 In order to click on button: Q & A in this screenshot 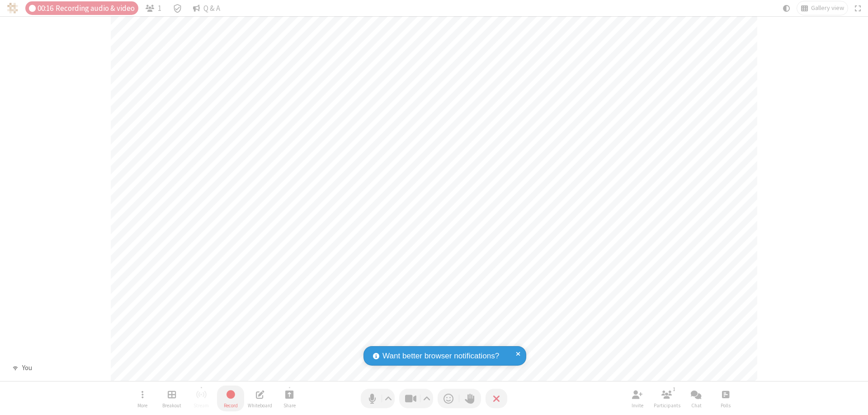, I will do `click(207, 8)`.